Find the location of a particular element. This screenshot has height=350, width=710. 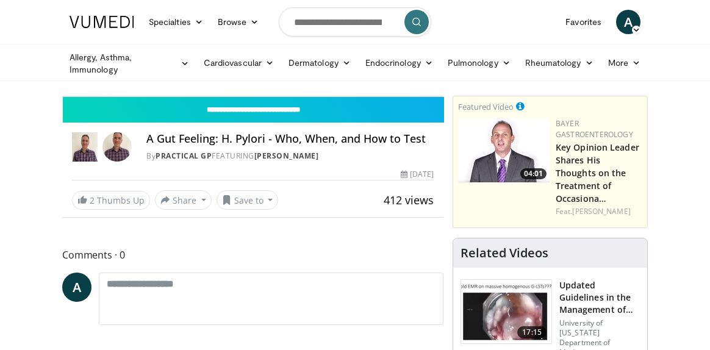

span: Comments 0 is located at coordinates (252, 255).